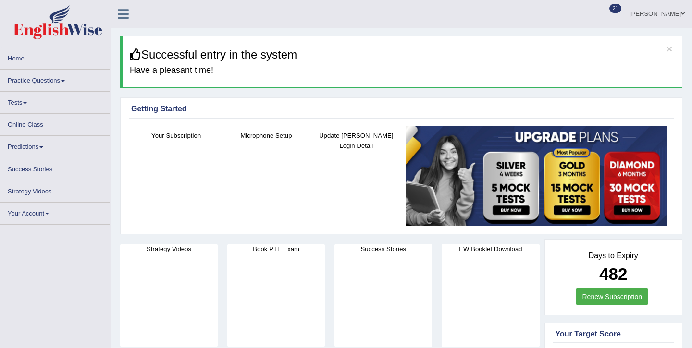 The width and height of the screenshot is (692, 348). I want to click on a: Success Stories, so click(55, 168).